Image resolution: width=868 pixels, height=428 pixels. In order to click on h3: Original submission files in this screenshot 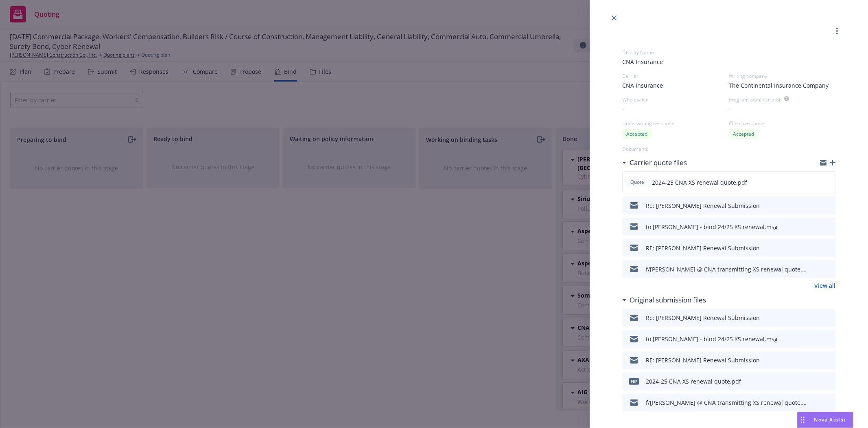, I will do `click(668, 299)`.